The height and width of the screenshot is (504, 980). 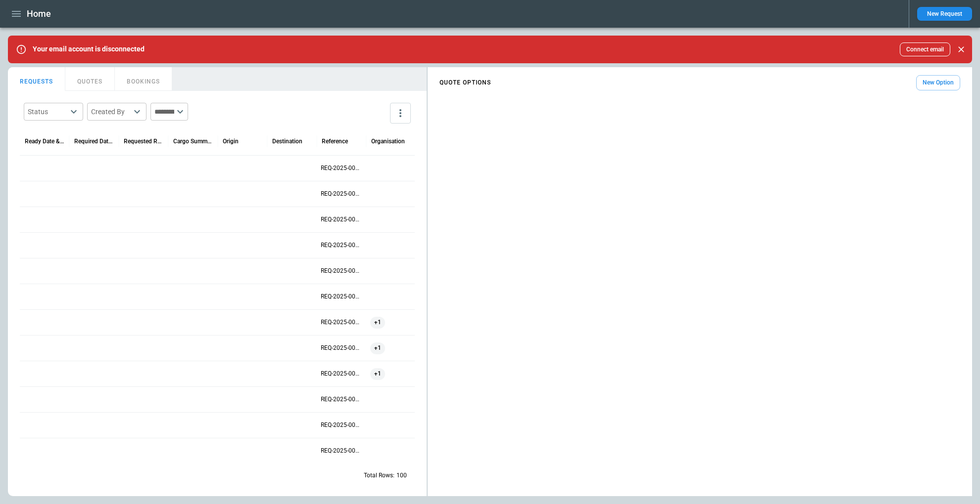 I want to click on button: New Option, so click(x=938, y=82).